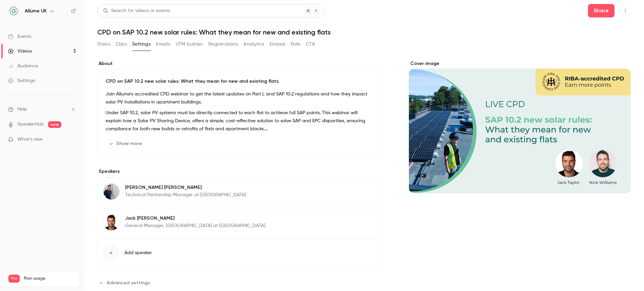 The width and height of the screenshot is (644, 291). Describe the element at coordinates (22, 109) in the screenshot. I see `span: Help` at that location.